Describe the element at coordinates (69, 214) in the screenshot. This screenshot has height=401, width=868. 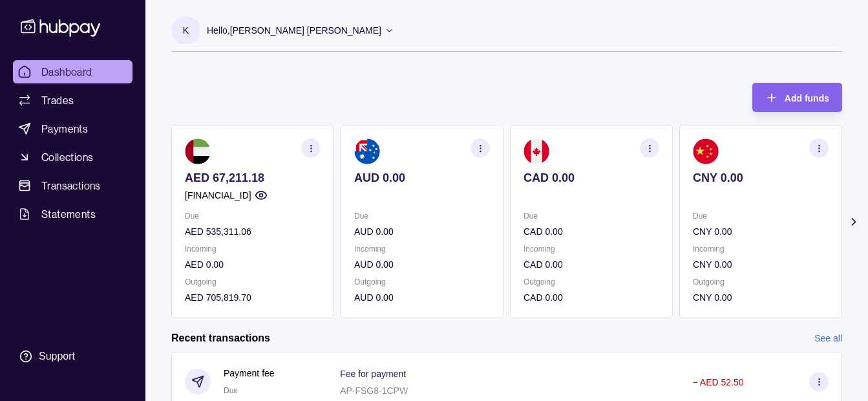
I see `span: Statements` at that location.